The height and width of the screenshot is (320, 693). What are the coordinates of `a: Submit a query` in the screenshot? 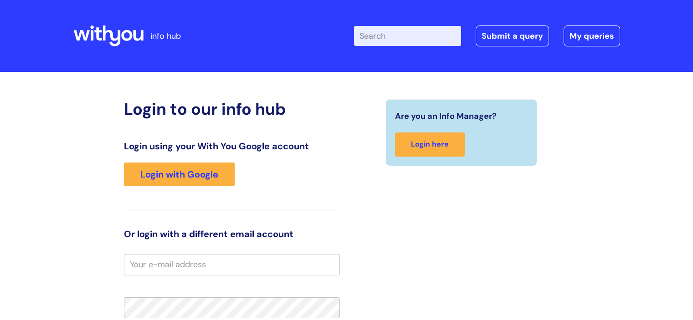 It's located at (512, 36).